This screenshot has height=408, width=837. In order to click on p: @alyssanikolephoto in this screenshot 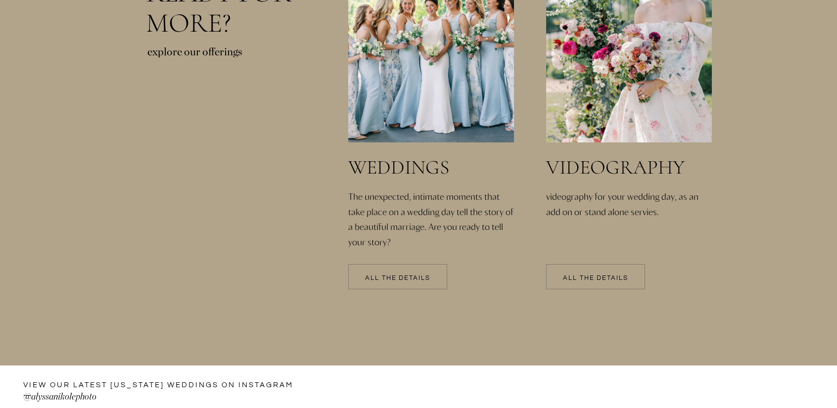, I will do `click(135, 398)`.